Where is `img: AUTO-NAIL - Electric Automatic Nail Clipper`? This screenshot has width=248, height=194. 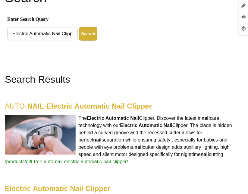 img: AUTO-NAIL - Electric Automatic Nail Clipper is located at coordinates (40, 135).